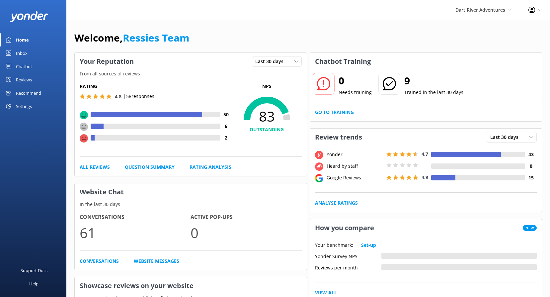 The height and width of the screenshot is (297, 550). What do you see at coordinates (334, 245) in the screenshot?
I see `p: Your benchmark:` at bounding box center [334, 245].